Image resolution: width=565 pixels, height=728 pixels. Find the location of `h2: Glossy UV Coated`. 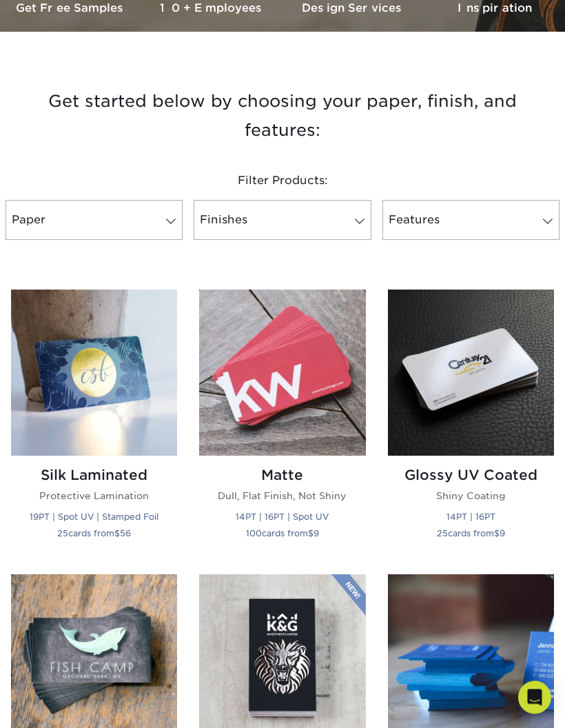

h2: Glossy UV Coated is located at coordinates (471, 476).